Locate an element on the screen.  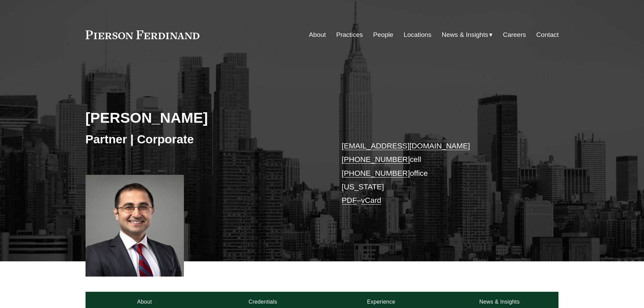
a: PDF is located at coordinates (349, 200).